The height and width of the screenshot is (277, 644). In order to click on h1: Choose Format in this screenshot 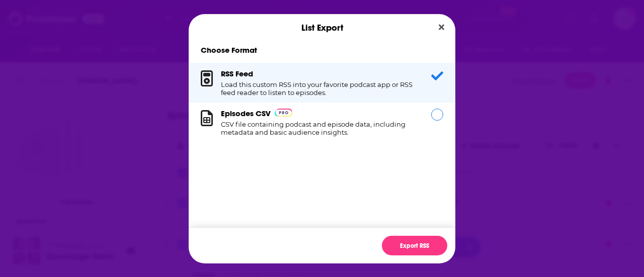, I will do `click(322, 50)`.